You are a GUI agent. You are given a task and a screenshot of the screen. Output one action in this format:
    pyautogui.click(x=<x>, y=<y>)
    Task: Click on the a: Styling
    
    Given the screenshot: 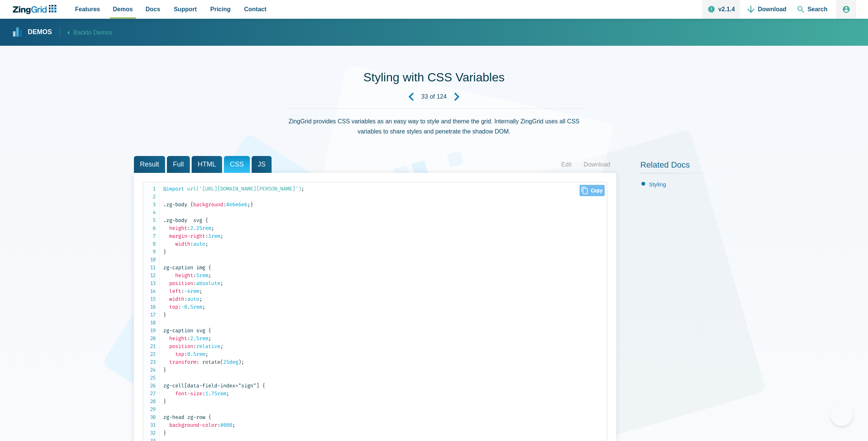 What is the action you would take?
    pyautogui.click(x=657, y=184)
    